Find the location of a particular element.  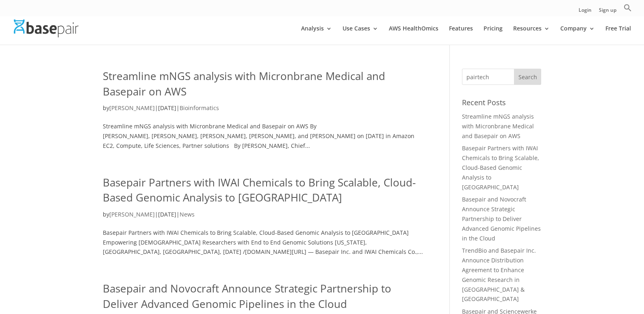

a: AWS HealthOmics is located at coordinates (414, 35).